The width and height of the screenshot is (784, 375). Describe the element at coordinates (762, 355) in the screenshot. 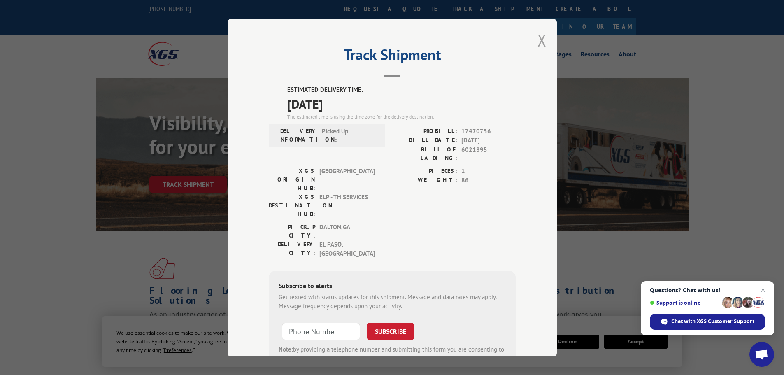

I see `div: Open chat` at that location.